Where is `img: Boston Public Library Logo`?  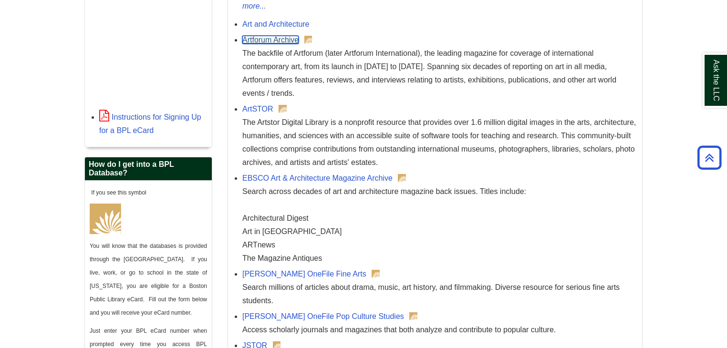
img: Boston Public Library Logo is located at coordinates (105, 219).